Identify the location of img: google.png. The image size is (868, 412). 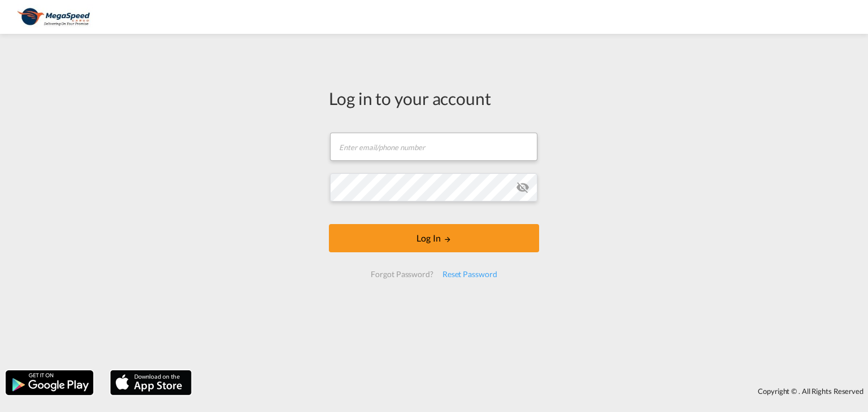
(49, 383).